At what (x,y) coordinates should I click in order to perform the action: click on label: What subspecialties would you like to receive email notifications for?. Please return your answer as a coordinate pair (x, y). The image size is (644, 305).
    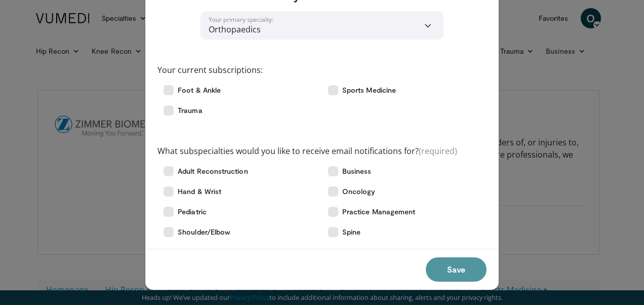
    Looking at the image, I should click on (307, 151).